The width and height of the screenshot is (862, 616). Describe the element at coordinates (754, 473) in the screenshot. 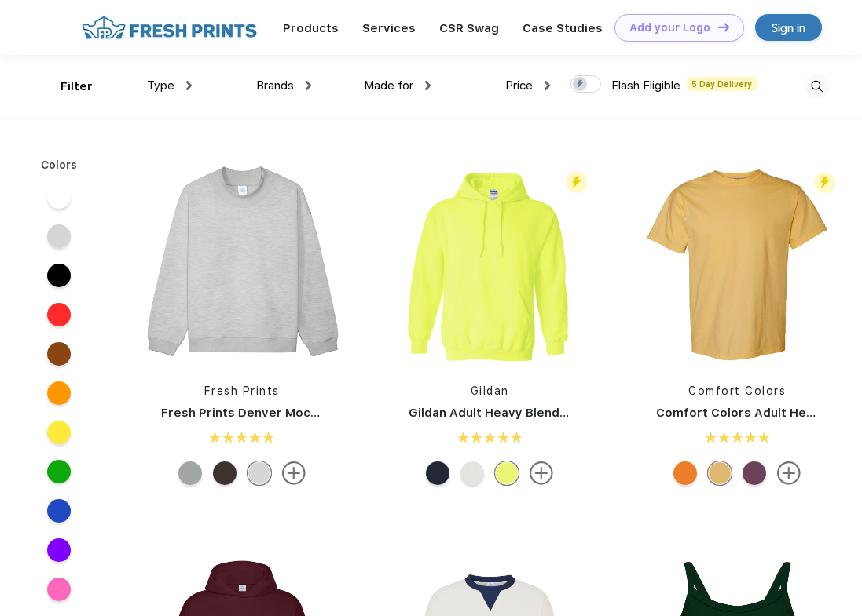

I see `div: Berry` at that location.